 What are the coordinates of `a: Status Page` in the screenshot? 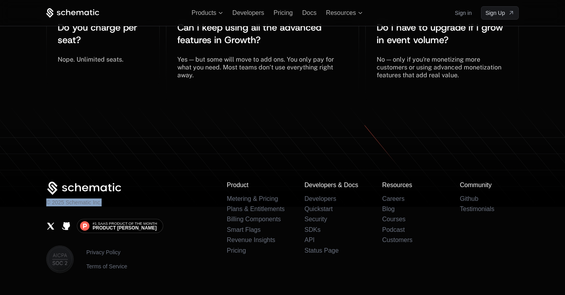 It's located at (321, 250).